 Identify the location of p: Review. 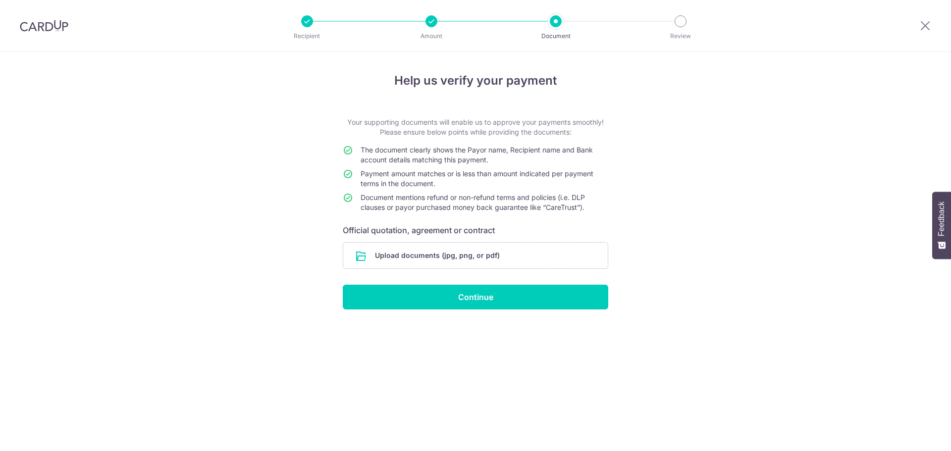
(681, 36).